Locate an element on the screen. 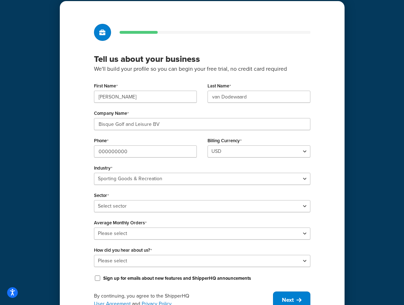 Image resolution: width=404 pixels, height=305 pixels. label: Company Name is located at coordinates (111, 113).